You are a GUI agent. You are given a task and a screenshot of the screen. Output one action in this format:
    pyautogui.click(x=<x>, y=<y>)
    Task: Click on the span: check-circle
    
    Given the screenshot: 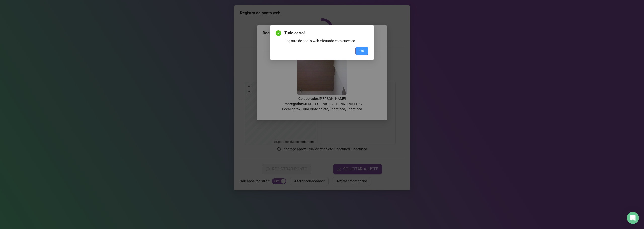 What is the action you would take?
    pyautogui.click(x=279, y=33)
    